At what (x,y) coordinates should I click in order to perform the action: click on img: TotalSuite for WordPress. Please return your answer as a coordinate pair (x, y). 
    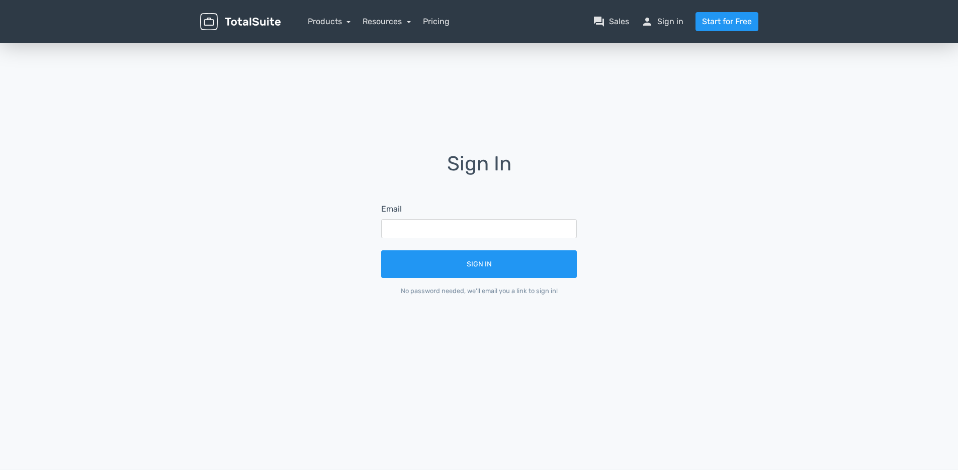
    Looking at the image, I should click on (240, 22).